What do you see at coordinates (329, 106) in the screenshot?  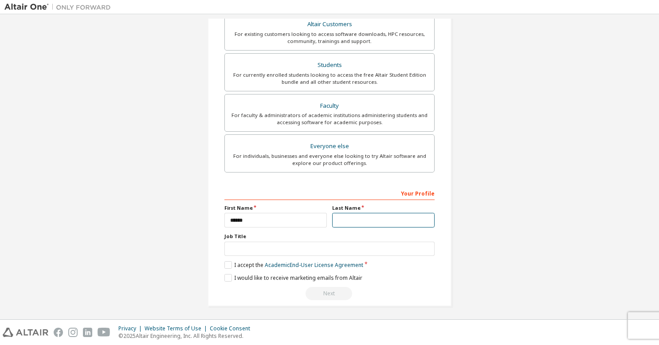 I see `div: Faculty` at bounding box center [329, 106].